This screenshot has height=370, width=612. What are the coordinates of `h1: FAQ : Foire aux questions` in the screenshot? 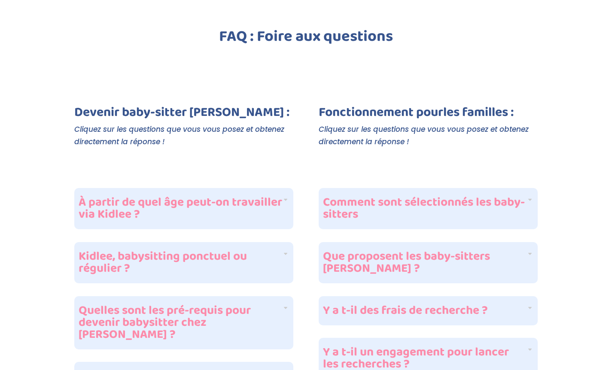 It's located at (306, 39).